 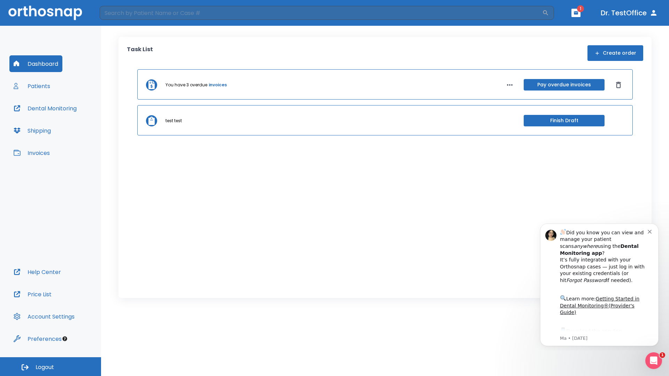 What do you see at coordinates (32, 153) in the screenshot?
I see `a: Invoices` at bounding box center [32, 153].